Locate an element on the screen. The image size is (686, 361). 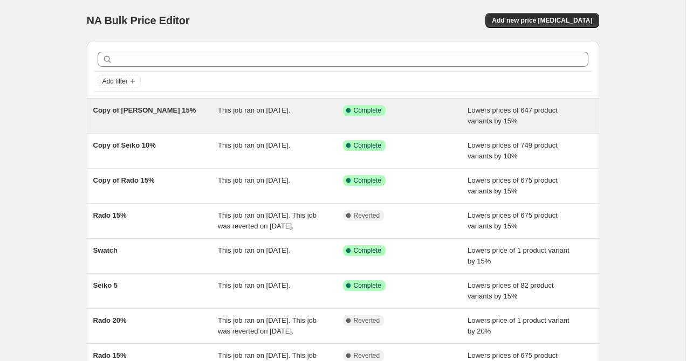
span: Add filter is located at coordinates (115, 81).